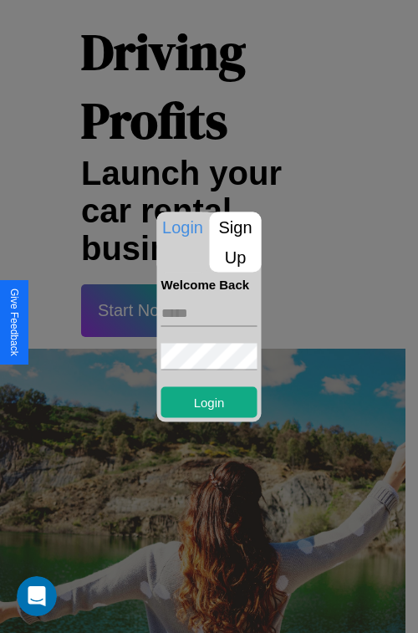  I want to click on p: Login, so click(183, 226).